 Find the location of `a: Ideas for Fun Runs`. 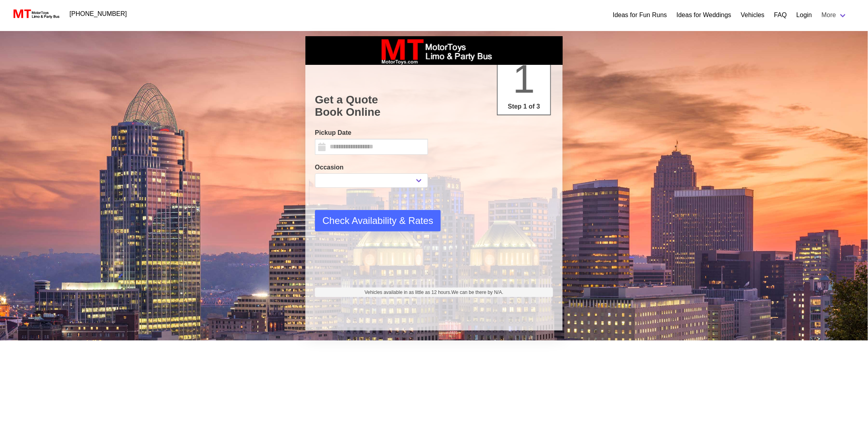

a: Ideas for Fun Runs is located at coordinates (640, 15).